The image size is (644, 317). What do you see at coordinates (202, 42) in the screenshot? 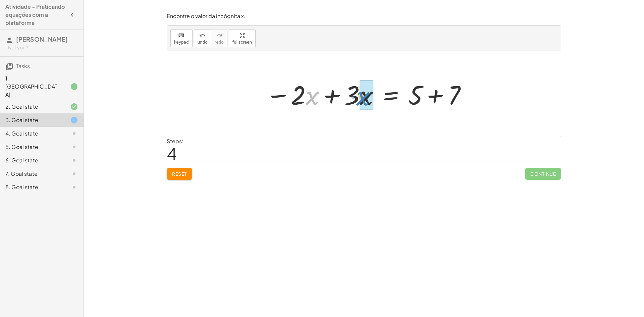
I see `span: undo` at bounding box center [202, 42].